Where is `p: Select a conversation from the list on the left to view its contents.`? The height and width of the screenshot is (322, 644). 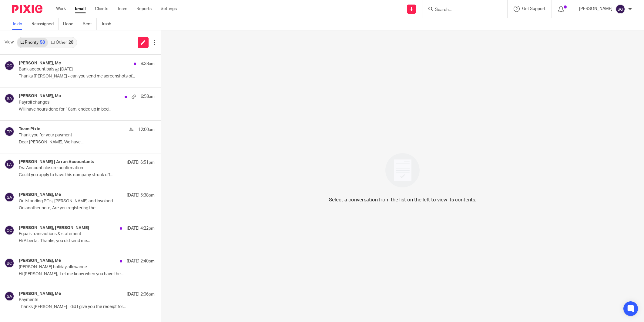 p: Select a conversation from the list on the left to view its contents. is located at coordinates (403, 200).